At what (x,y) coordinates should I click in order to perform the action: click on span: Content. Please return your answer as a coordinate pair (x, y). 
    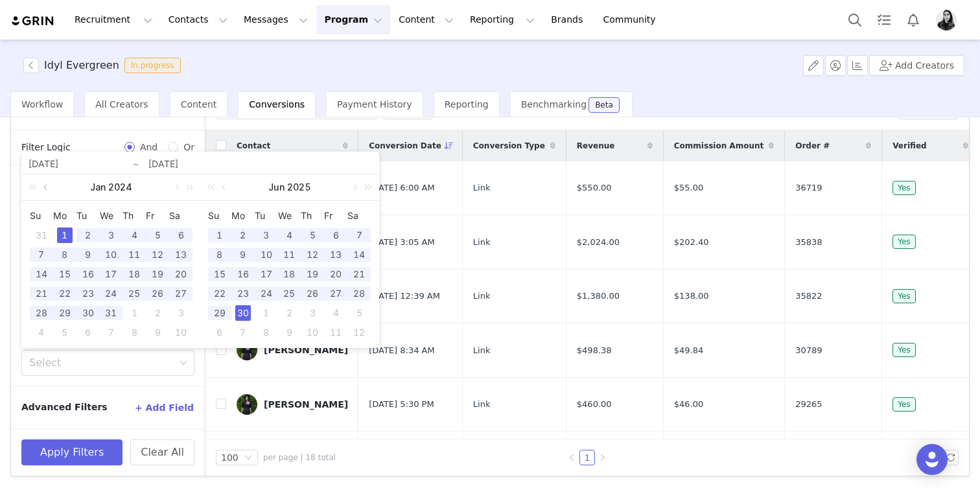
    Looking at the image, I should click on (199, 104).